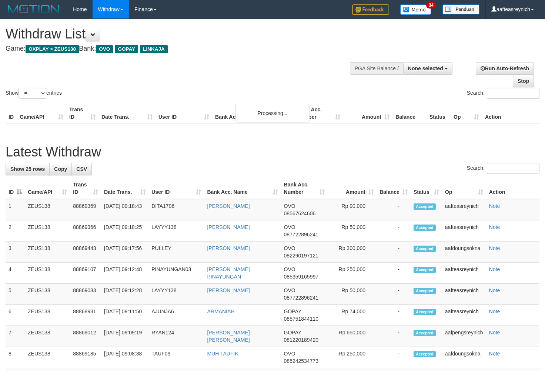  What do you see at coordinates (32, 93) in the screenshot?
I see `select: Showentries` at bounding box center [32, 93].